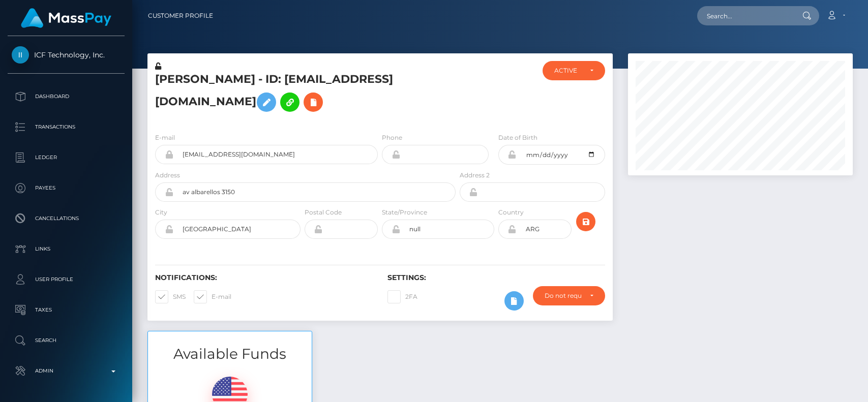 Image resolution: width=868 pixels, height=402 pixels. What do you see at coordinates (230, 354) in the screenshot?
I see `h3: Available Funds` at bounding box center [230, 354].